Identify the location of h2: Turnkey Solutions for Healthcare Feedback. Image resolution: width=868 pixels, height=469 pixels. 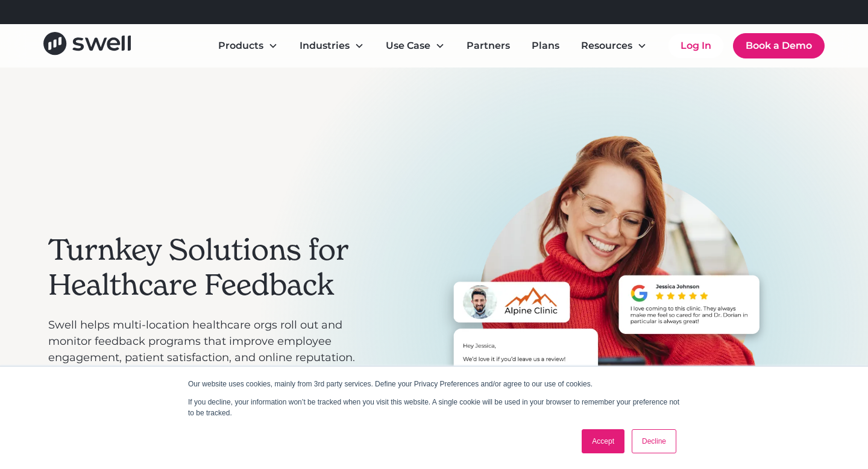
(211, 267).